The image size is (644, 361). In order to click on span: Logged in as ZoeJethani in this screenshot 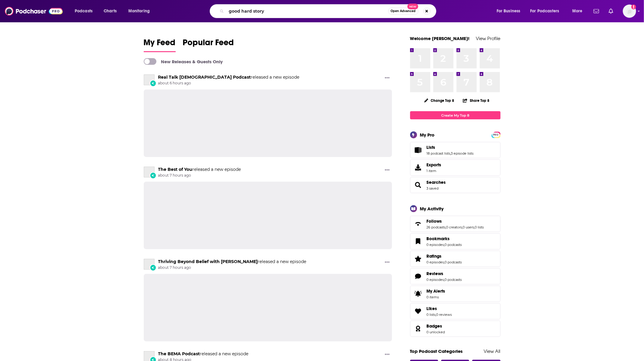, I will do `click(630, 12)`.